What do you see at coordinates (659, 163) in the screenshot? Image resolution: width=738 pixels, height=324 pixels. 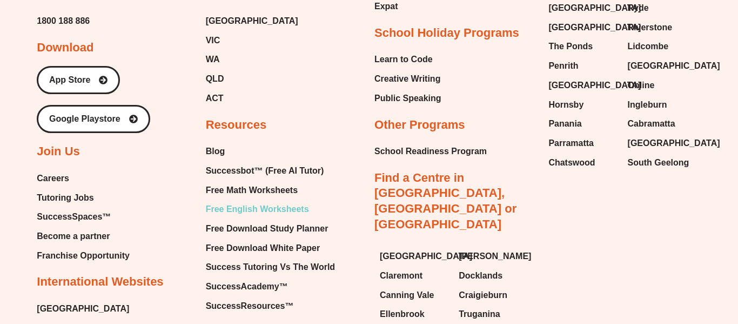 I see `span: South Geelong` at bounding box center [659, 163].